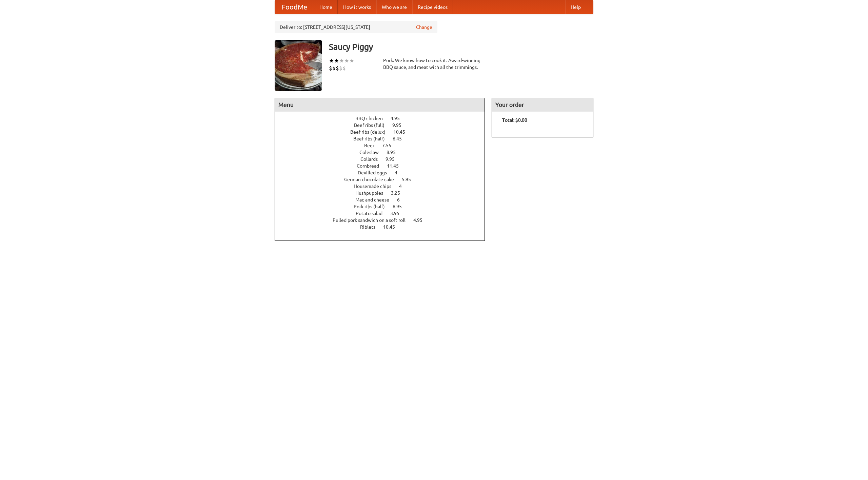 This screenshot has width=868, height=480. What do you see at coordinates (376, 200) in the screenshot?
I see `span: Mac and cheese` at bounding box center [376, 200].